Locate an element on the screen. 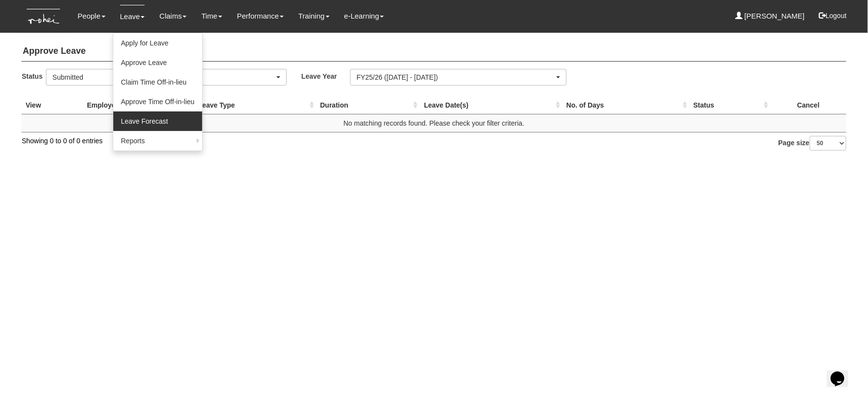  a: Claim Time Off-in-lieu is located at coordinates (158, 82).